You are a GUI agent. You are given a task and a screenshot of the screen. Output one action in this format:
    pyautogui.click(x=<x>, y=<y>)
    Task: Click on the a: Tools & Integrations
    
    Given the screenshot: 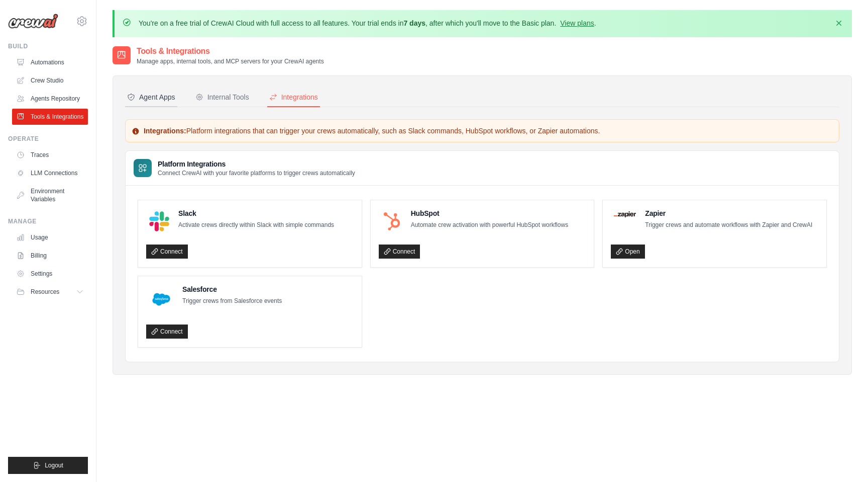 What is the action you would take?
    pyautogui.click(x=50, y=117)
    